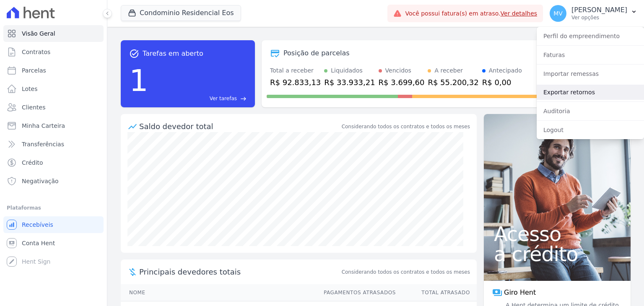  What do you see at coordinates (43, 145) in the screenshot?
I see `span: Transferências` at bounding box center [43, 145].